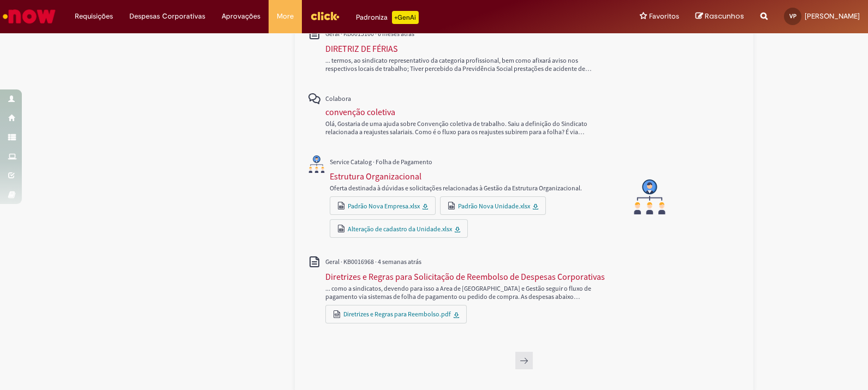 This screenshot has width=868, height=390. What do you see at coordinates (387, 18) in the screenshot?
I see `div: Padroniza` at bounding box center [387, 18].